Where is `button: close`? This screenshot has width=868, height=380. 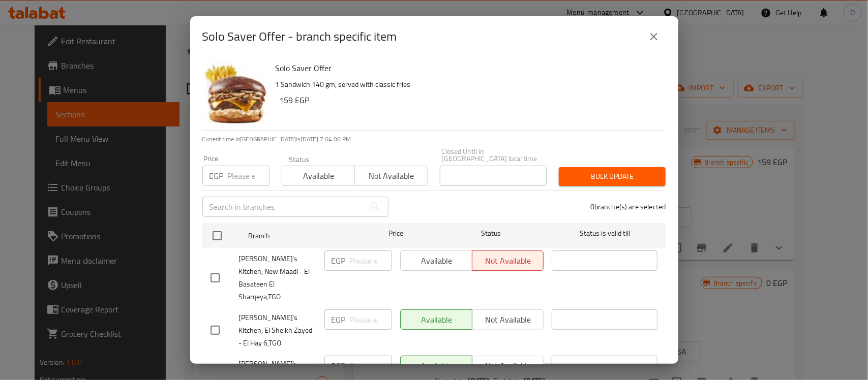
button: close is located at coordinates (654, 37).